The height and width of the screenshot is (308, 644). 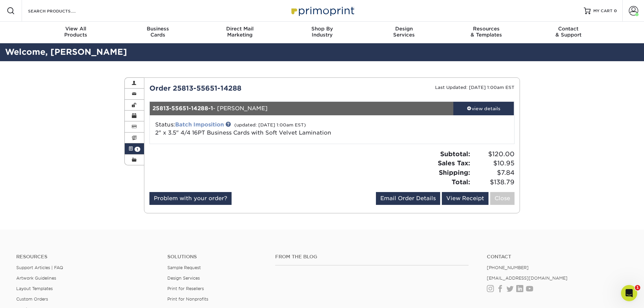 I want to click on a: Batch Imposition, so click(x=199, y=125).